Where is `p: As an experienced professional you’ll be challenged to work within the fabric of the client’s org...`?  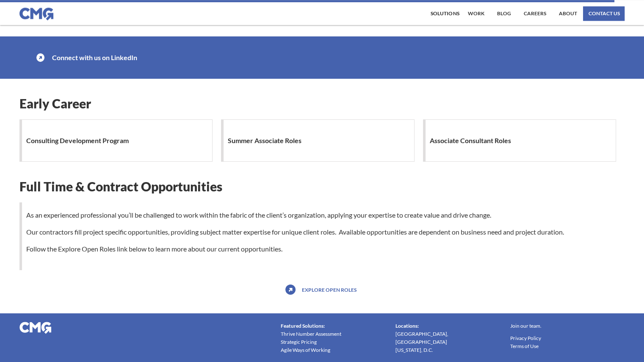 p: As an experienced professional you’ll be challenged to work within the fabric of the client’s org... is located at coordinates (324, 232).